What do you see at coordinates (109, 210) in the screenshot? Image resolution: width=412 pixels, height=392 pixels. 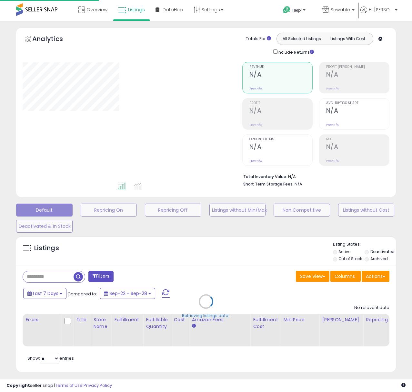 I see `button: Repricing On` at bounding box center [109, 210].